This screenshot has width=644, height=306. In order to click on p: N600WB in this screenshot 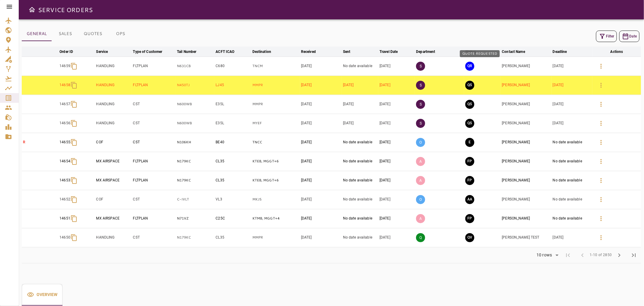, I will do `click(195, 104)`.